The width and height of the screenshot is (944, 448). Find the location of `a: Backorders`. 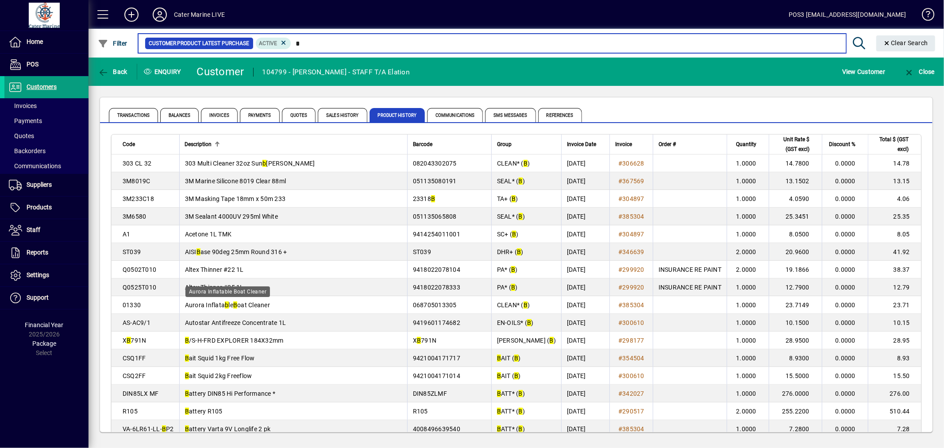

a: Backorders is located at coordinates (46, 151).